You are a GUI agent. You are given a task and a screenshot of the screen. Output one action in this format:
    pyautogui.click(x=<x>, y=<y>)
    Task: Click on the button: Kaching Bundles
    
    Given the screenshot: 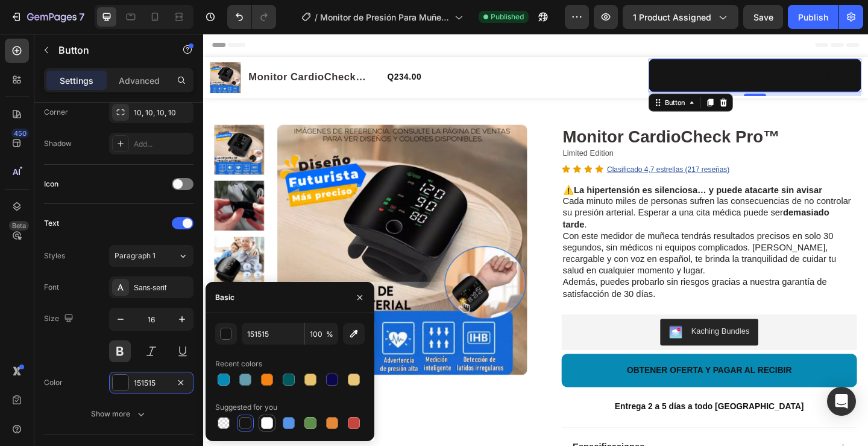 What is the action you would take?
    pyautogui.click(x=550, y=324)
    